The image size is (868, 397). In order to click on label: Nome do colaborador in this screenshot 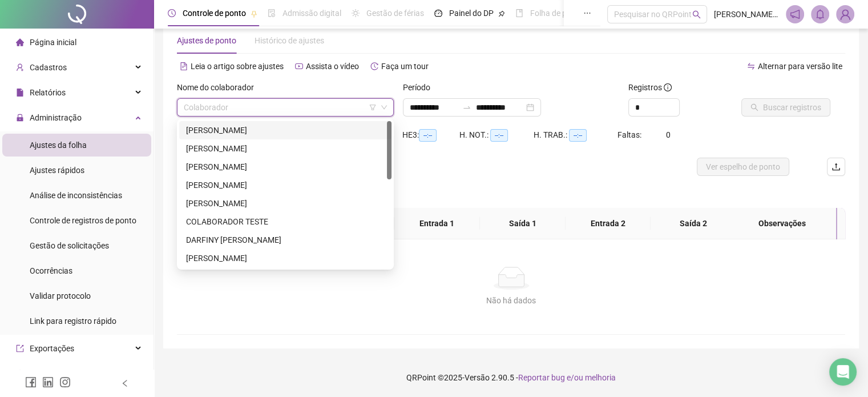, I will do `click(219, 87)`.